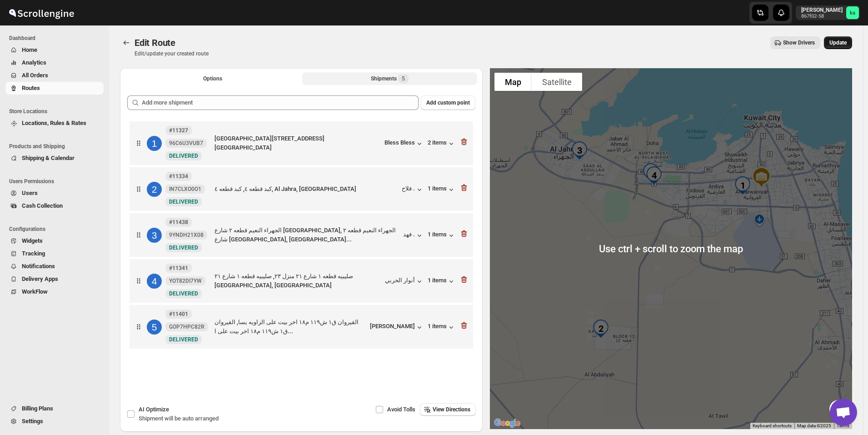  What do you see at coordinates (186, 235) in the screenshot?
I see `span: 9YNDH21X08` at bounding box center [186, 235].